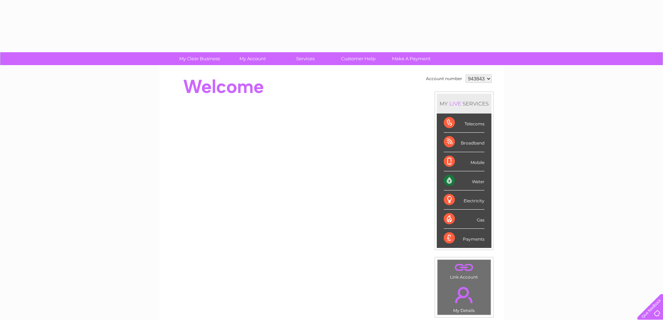 Image resolution: width=663 pixels, height=320 pixels. Describe the element at coordinates (464, 181) in the screenshot. I see `div: Water` at that location.